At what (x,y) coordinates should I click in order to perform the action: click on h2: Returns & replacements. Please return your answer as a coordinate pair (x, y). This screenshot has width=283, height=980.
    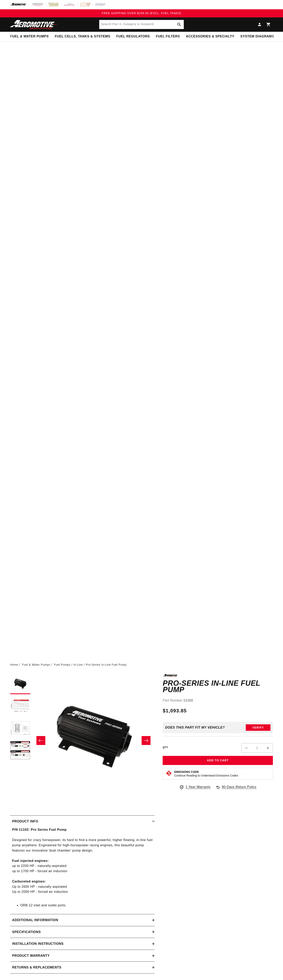
    Looking at the image, I should click on (36, 967).